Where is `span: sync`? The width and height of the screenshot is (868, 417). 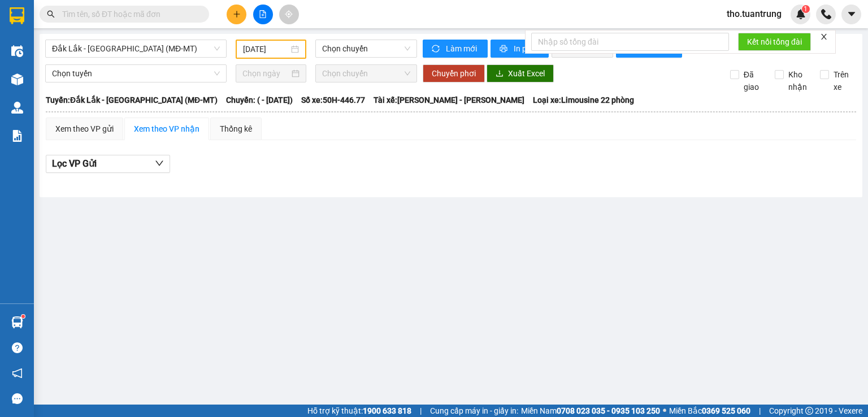
span: sync is located at coordinates (437, 49).